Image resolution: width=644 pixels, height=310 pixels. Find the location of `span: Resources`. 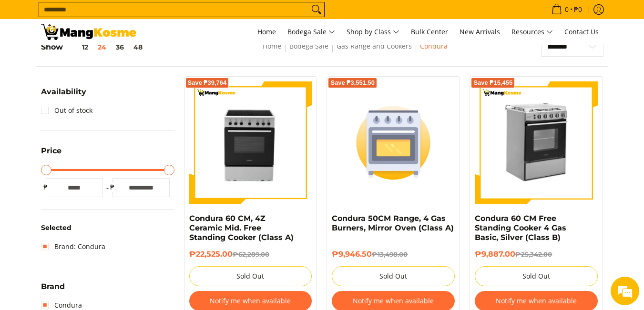

span: Resources is located at coordinates (531, 32).